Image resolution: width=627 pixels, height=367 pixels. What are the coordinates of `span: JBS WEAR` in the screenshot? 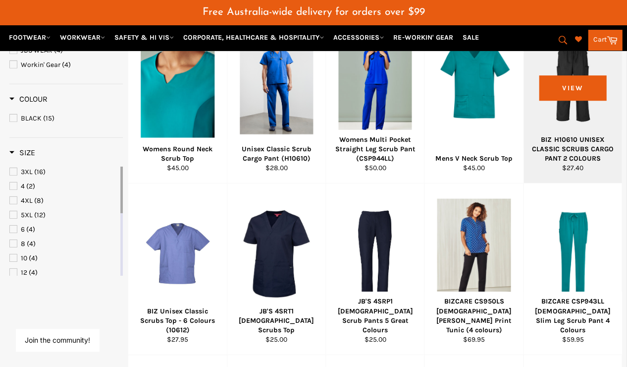 It's located at (37, 50).